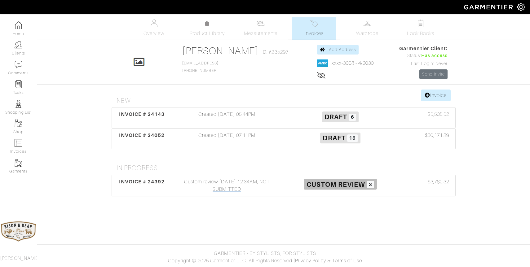 This screenshot has height=267, width=530. Describe the element at coordinates (329, 261) in the screenshot. I see `a: Privacy Policy & Terms of Use` at that location.